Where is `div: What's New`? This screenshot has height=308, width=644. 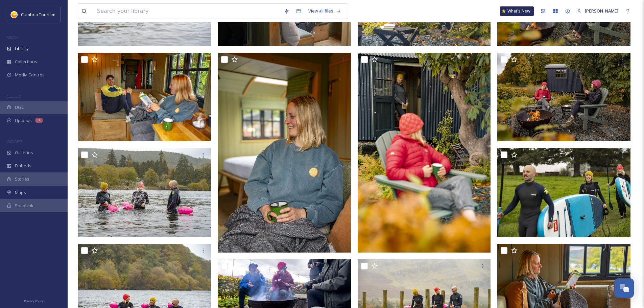
div: What's New is located at coordinates (517, 11).